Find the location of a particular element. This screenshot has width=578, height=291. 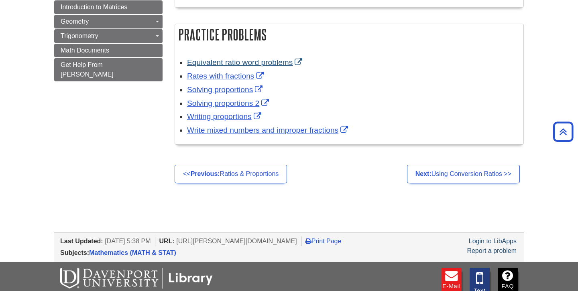

span: Trigonometry is located at coordinates (79, 36).